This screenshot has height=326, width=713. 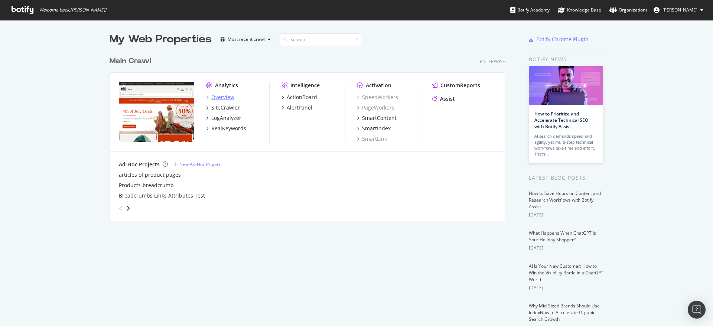 What do you see at coordinates (493, 61) in the screenshot?
I see `div: Enterprise` at bounding box center [493, 61].